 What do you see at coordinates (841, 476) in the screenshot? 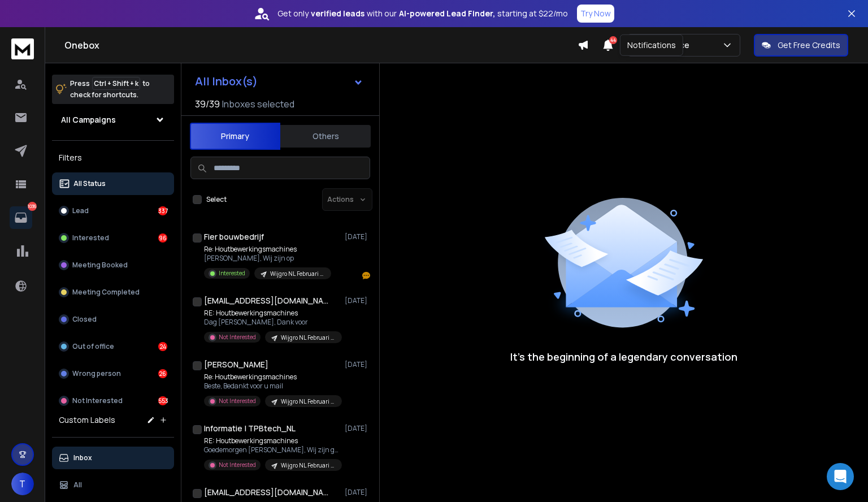
I see `div: Open Intercom Messenger` at bounding box center [841, 476].